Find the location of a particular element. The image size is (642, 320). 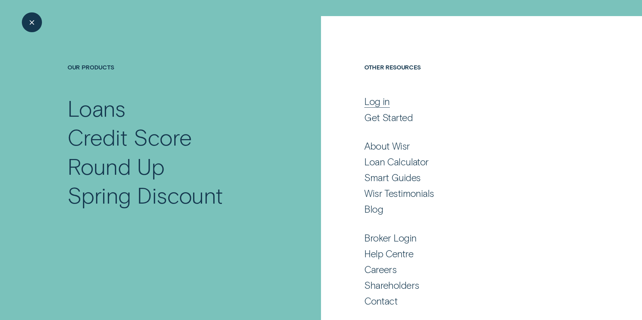

div: Careers is located at coordinates (381, 270).